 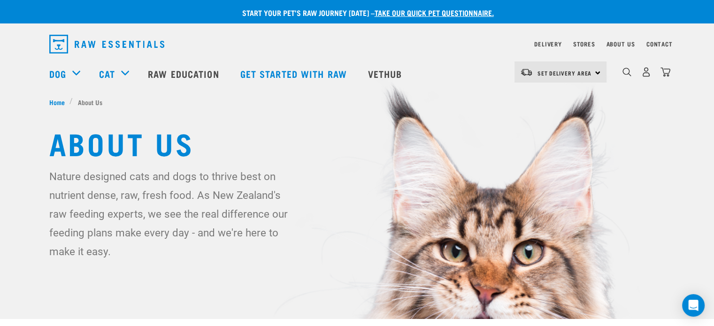 I want to click on a: Delivery, so click(x=548, y=44).